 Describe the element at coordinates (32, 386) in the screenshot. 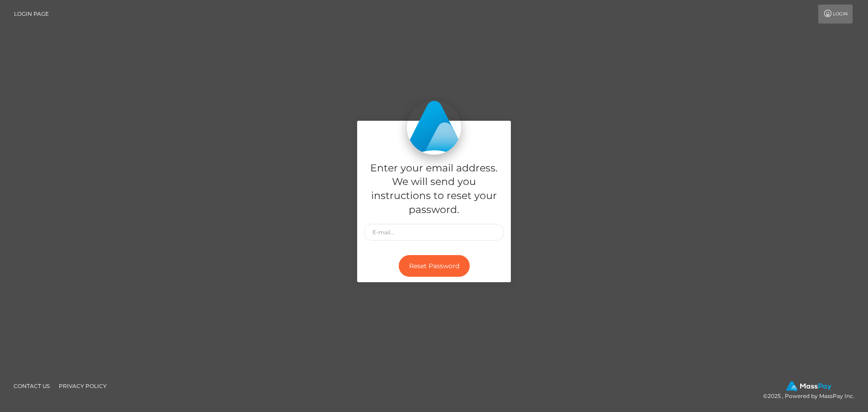

I see `a: Contact Us` at that location.